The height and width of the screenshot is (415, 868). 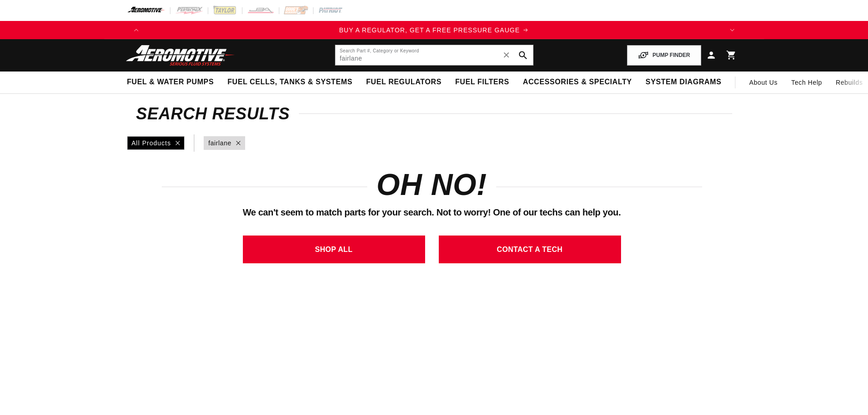 What do you see at coordinates (732, 30) in the screenshot?
I see `button: Translation missing: en.sections.announcements.next_announcement` at bounding box center [732, 30].